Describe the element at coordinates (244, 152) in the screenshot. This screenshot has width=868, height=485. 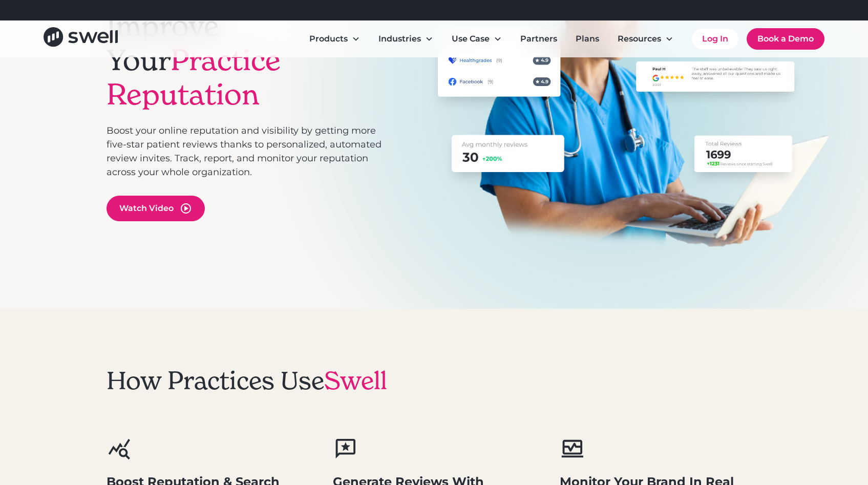
I see `p: Boost your online reputation and visibility by getting more five-star patient reviews thanks to p...` at that location.